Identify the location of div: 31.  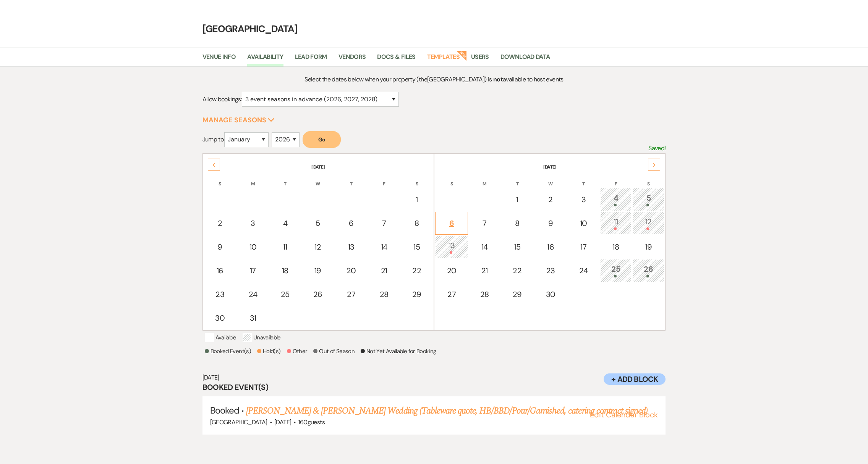
(253, 318).